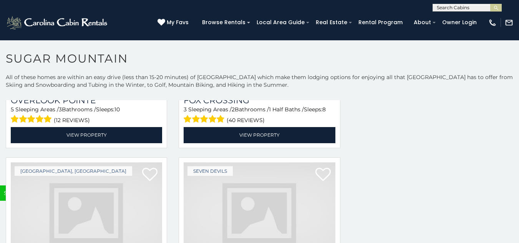 This screenshot has height=243, width=519. I want to click on span: 2, so click(233, 109).